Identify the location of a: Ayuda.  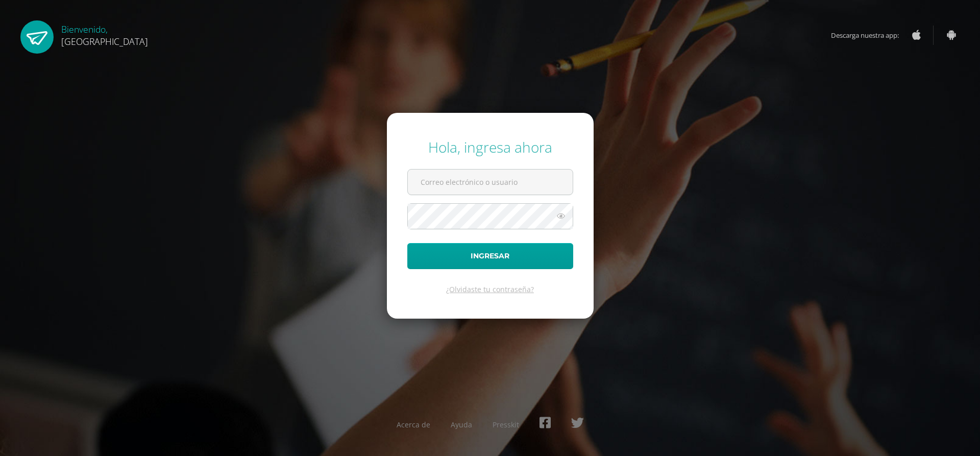
(462, 424).